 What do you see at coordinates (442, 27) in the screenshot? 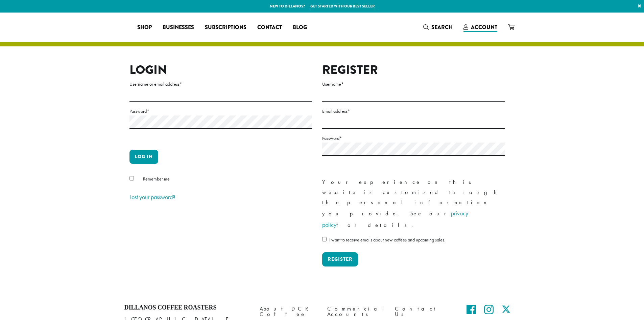
I see `span: Search` at bounding box center [442, 27].